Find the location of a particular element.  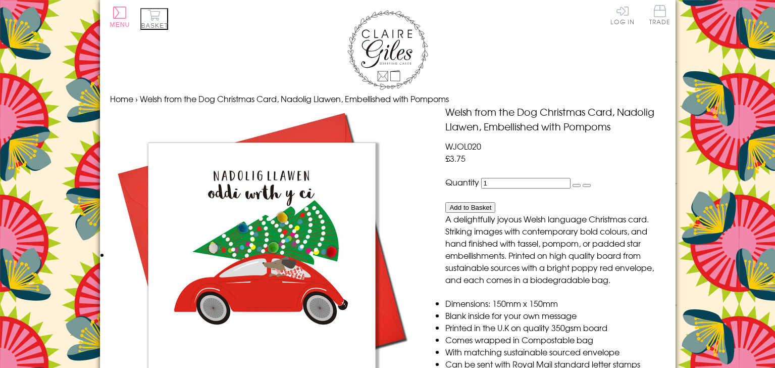

span: £3.75 is located at coordinates (455, 158).